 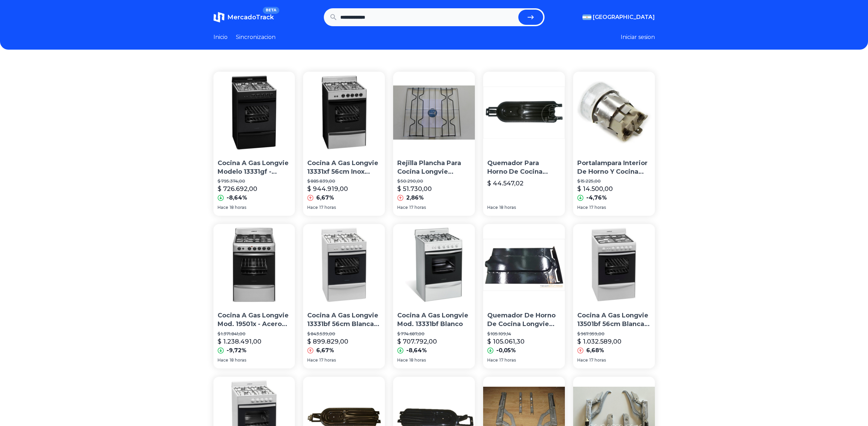 What do you see at coordinates (505, 184) in the screenshot?
I see `p: $ 44.547,02` at bounding box center [505, 184].